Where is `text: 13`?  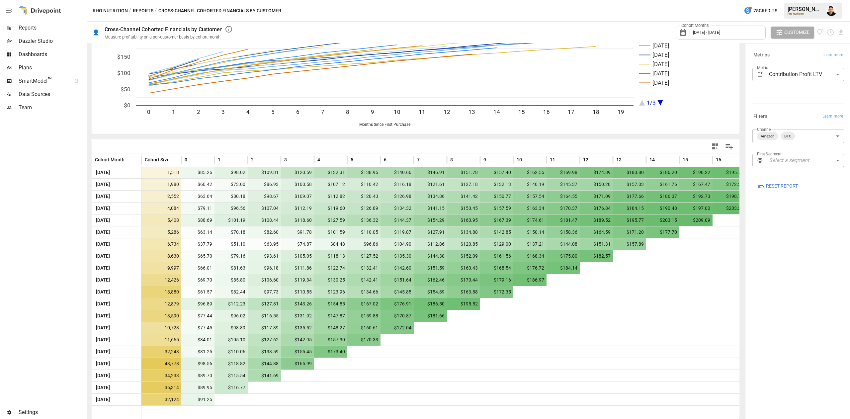
text: 13 is located at coordinates (472, 112).